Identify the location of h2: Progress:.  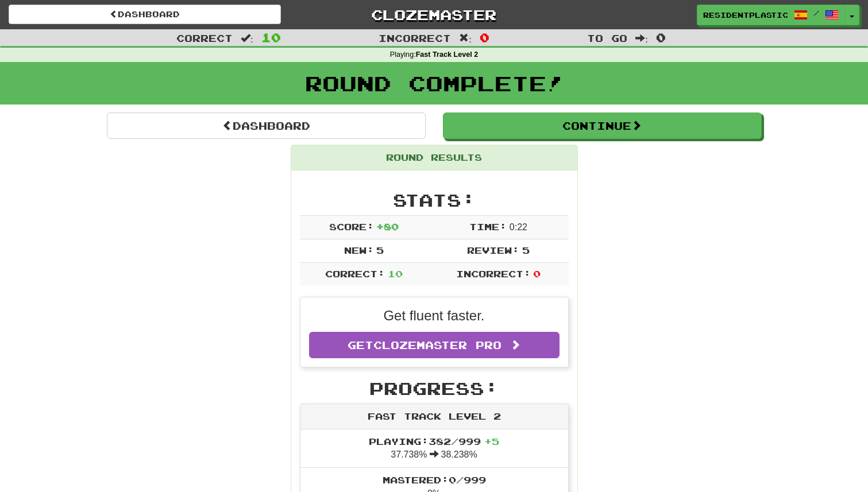
(434, 388).